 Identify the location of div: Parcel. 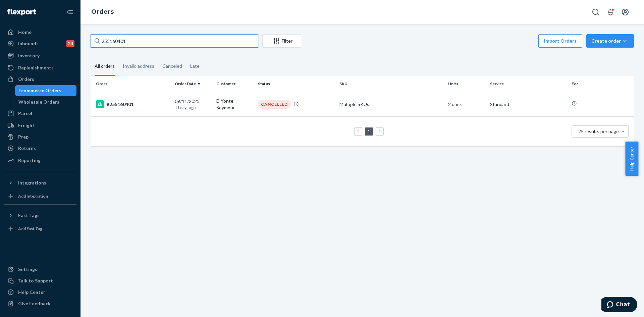
(25, 114).